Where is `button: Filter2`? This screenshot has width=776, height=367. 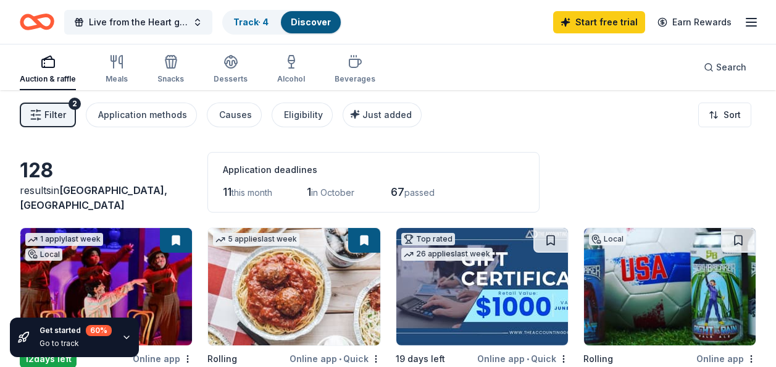 button: Filter2 is located at coordinates (48, 115).